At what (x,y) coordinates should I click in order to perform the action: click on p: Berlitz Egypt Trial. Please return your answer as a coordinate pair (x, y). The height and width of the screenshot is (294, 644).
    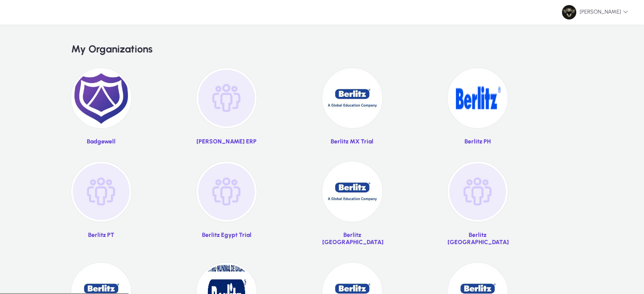
    Looking at the image, I should click on (226, 235).